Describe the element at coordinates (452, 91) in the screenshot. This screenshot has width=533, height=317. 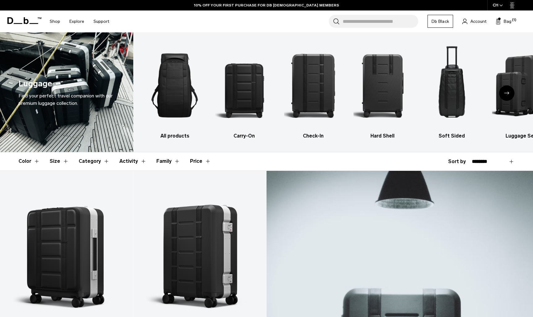
I see `li: 5 / 6` at that location.